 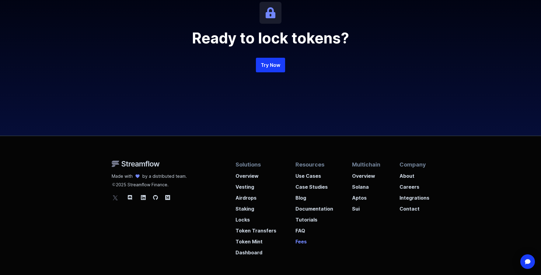 I want to click on p: Sui, so click(x=366, y=207).